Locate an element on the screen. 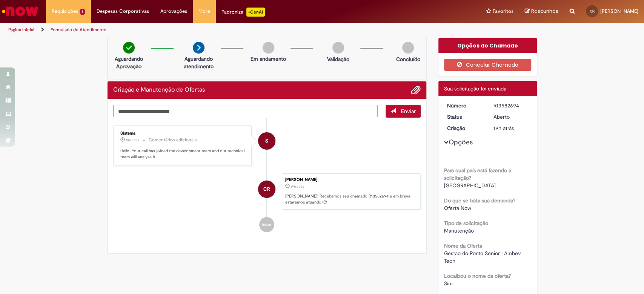 This screenshot has width=644, height=294. div: Carla Solange Raduenz is located at coordinates (267, 189).